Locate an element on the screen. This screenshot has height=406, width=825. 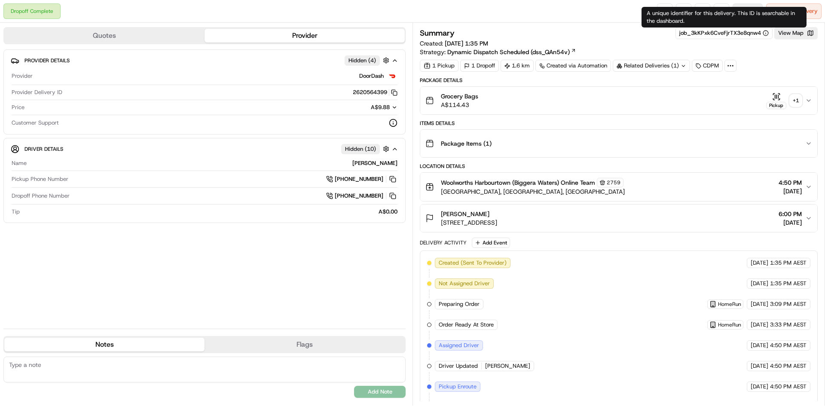
span: Dynamic Dispatch Scheduled (dss_QAn54v) is located at coordinates (508, 52).